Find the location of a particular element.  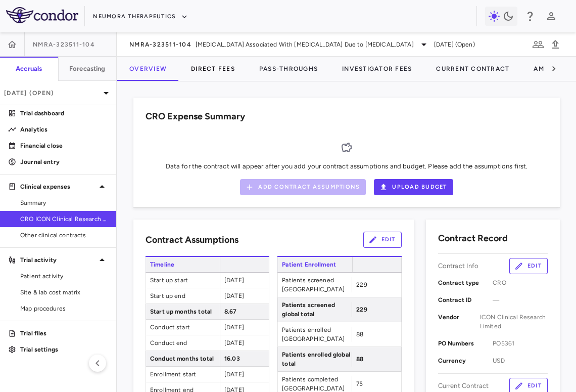

h6: Forecasting is located at coordinates (88, 69).